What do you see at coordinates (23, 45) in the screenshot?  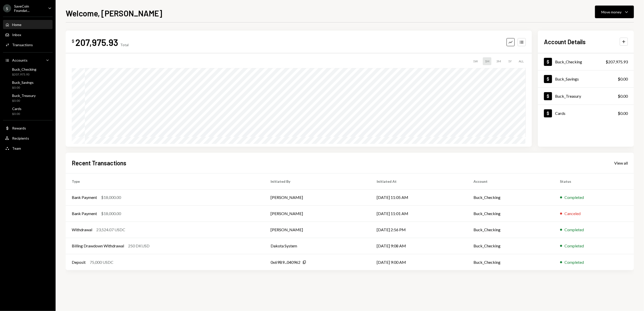 I see `div: Transactions` at bounding box center [23, 45].